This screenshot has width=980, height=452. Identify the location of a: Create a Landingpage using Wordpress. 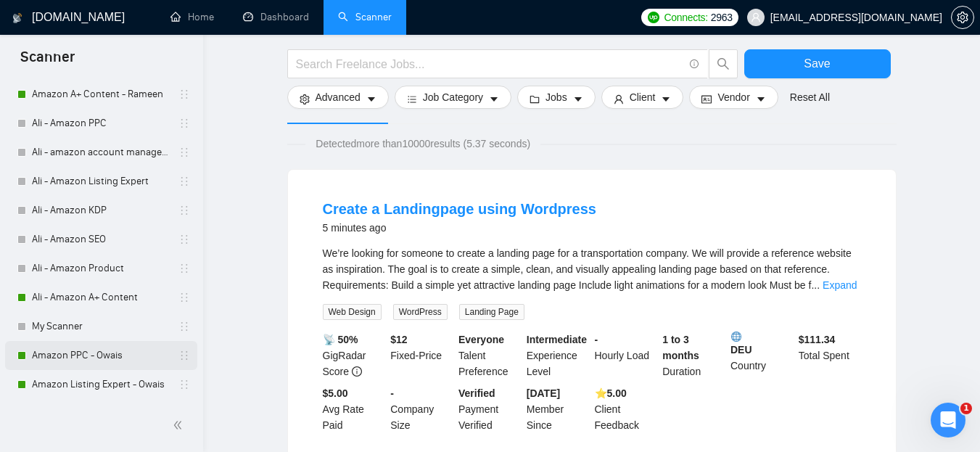
(459, 209).